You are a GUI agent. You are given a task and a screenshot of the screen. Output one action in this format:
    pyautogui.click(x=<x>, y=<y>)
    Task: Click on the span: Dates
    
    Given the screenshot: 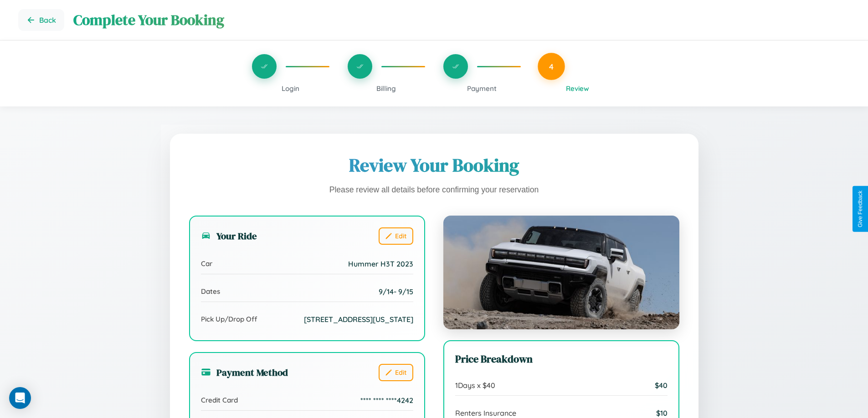 What is the action you would take?
    pyautogui.click(x=211, y=292)
    